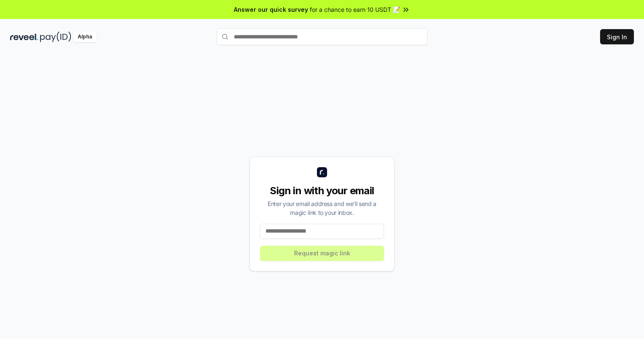 The height and width of the screenshot is (339, 644). Describe the element at coordinates (322, 208) in the screenshot. I see `div: Enter your email address and we’ll send a magic link to your inbox.` at that location.